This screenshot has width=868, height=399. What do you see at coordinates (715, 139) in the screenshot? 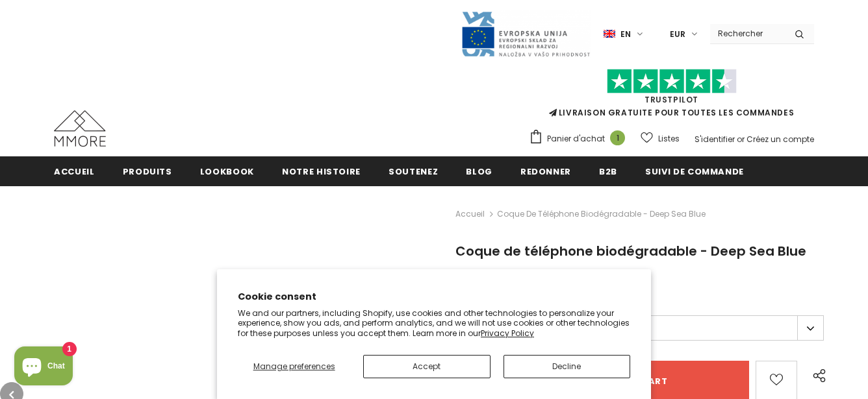
I see `a: S'identifier` at bounding box center [715, 139].